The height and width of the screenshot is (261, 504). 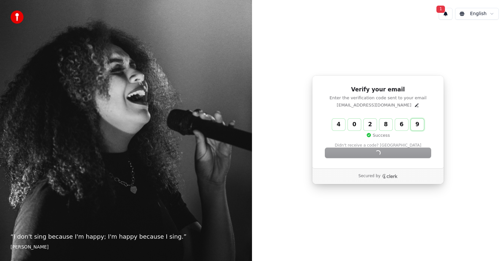 What do you see at coordinates (378, 98) in the screenshot?
I see `p: Enter the verification code sent to your email` at bounding box center [378, 98].